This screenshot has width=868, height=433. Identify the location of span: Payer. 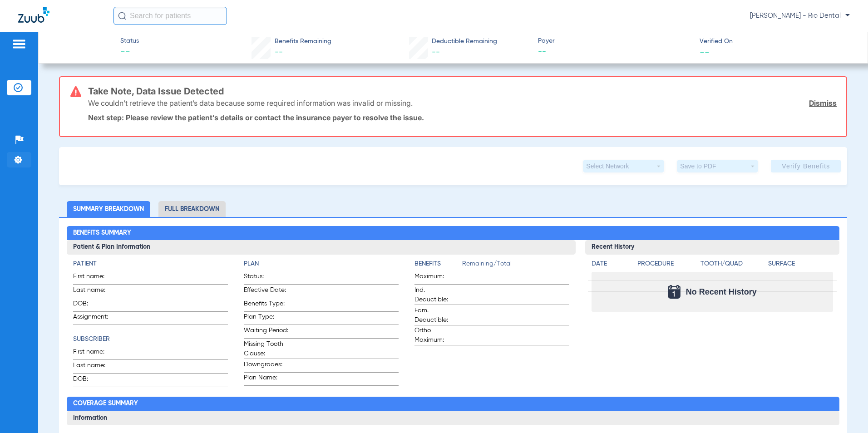
(614, 41).